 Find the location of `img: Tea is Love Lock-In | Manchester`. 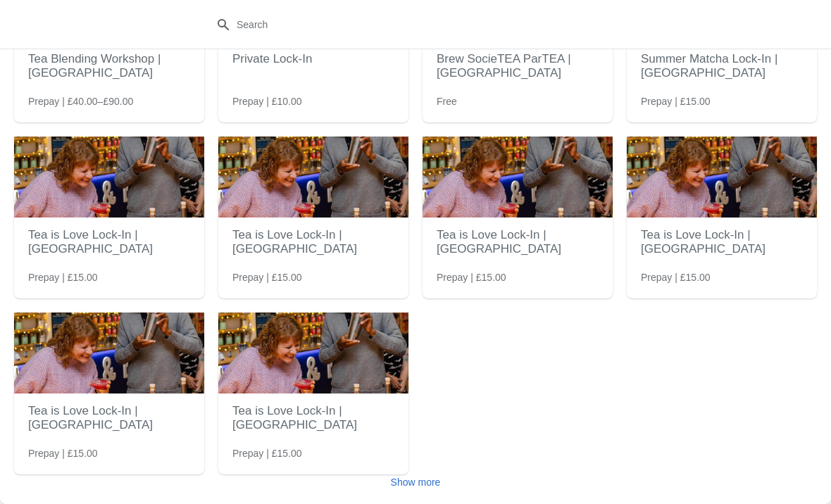

img: Tea is Love Lock-In | Manchester is located at coordinates (313, 353).